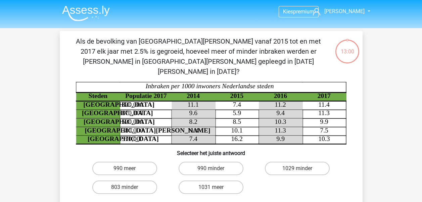 This screenshot has height=202, width=422. What do you see at coordinates (324, 130) in the screenshot?
I see `tspan: 7.5` at bounding box center [324, 130].